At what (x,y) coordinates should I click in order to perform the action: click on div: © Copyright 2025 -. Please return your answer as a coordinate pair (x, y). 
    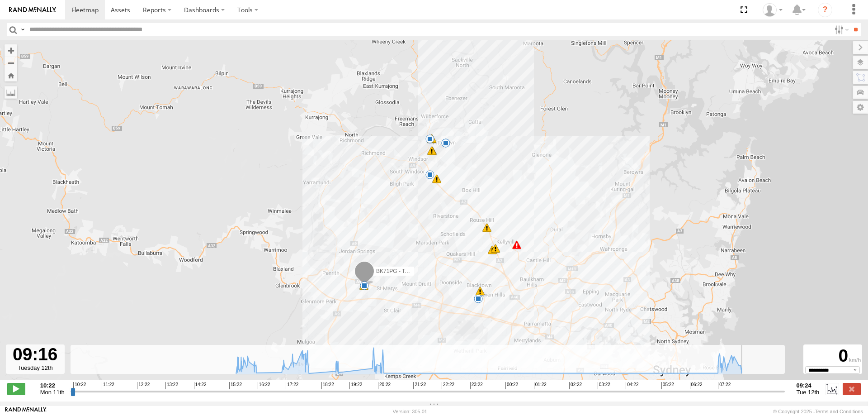
    Looking at the image, I should click on (818, 411).